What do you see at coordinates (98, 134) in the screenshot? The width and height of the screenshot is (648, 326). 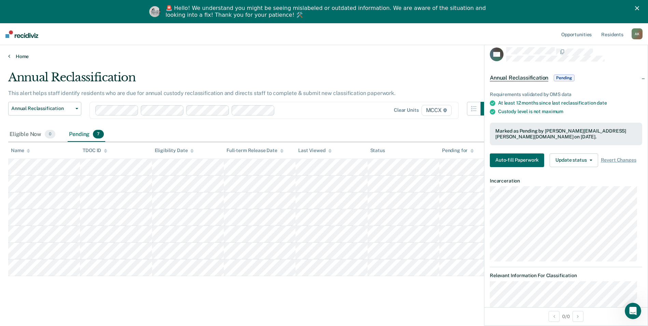 I see `span: 7` at bounding box center [98, 134].